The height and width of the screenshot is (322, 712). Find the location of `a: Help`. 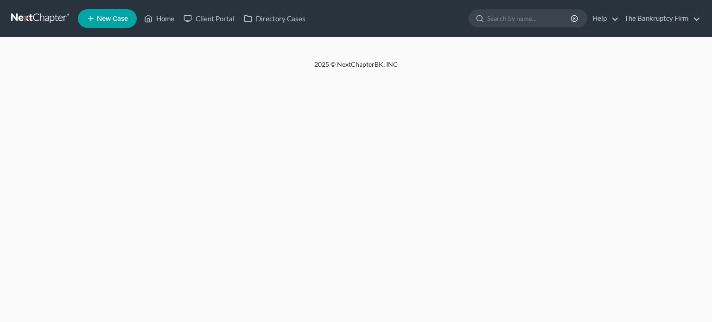

a: Help is located at coordinates (603, 19).